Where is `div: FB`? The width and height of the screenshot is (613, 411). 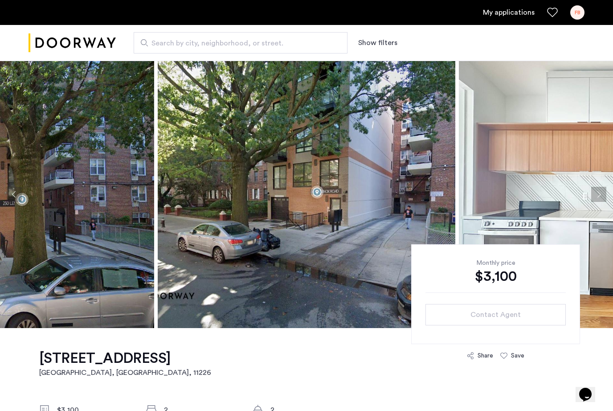
div: FB is located at coordinates (577, 12).